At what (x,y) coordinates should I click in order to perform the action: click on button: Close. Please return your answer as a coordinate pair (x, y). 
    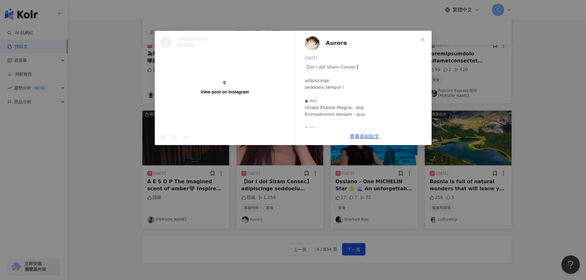
    Looking at the image, I should click on (423, 40).